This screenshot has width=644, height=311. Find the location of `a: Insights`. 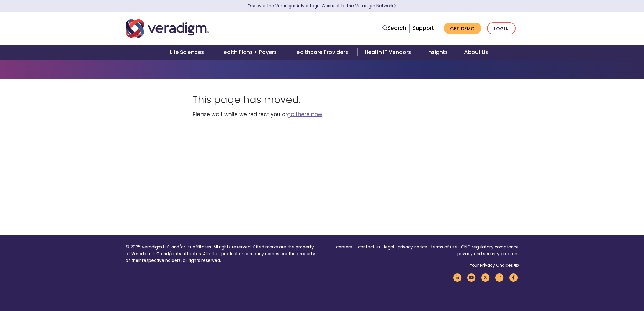

a: Insights is located at coordinates (438, 52).